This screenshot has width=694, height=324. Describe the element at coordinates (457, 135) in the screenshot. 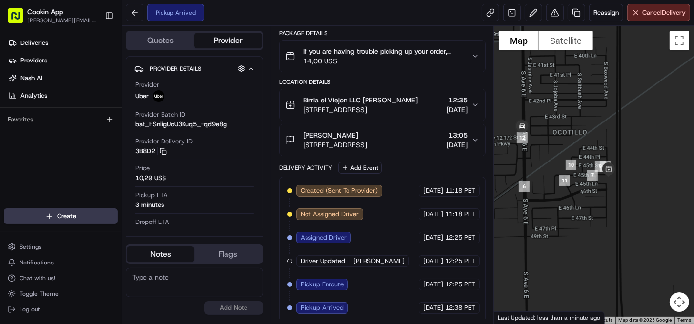

I see `span: 13:05` at that location.